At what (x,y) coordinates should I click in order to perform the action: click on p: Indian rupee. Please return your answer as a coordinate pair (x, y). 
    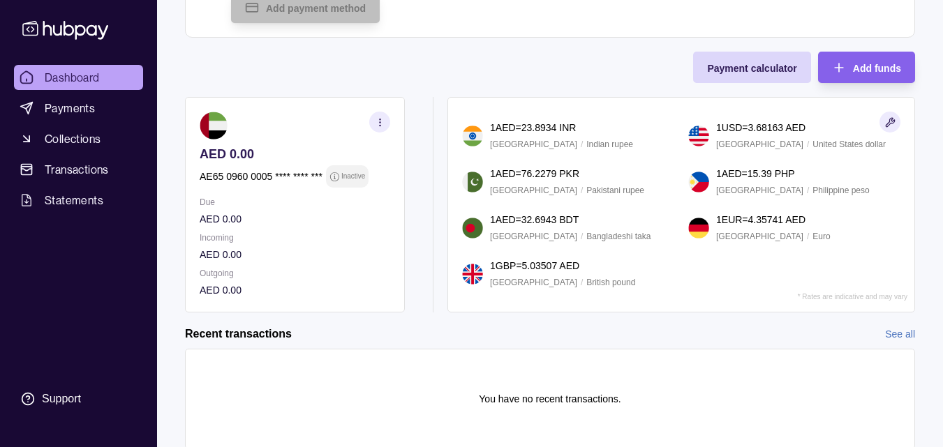
    Looking at the image, I should click on (609, 144).